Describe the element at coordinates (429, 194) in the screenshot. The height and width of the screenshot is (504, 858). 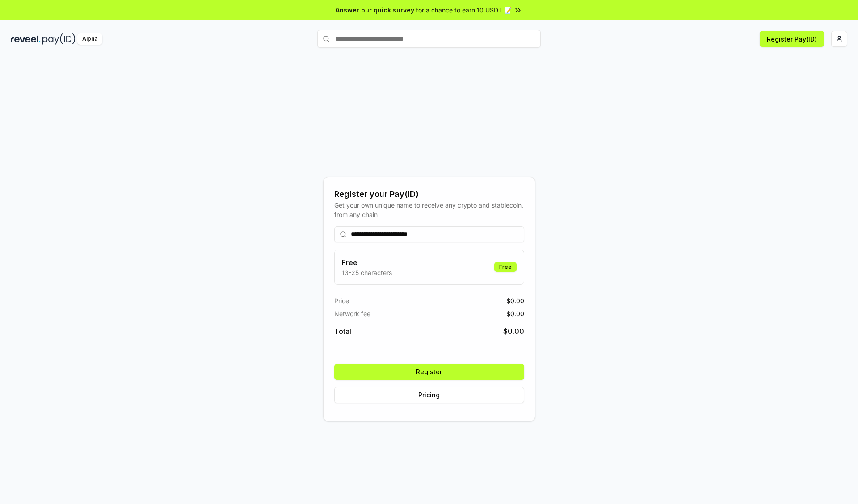
I see `div: Register your Pay(ID)` at that location.